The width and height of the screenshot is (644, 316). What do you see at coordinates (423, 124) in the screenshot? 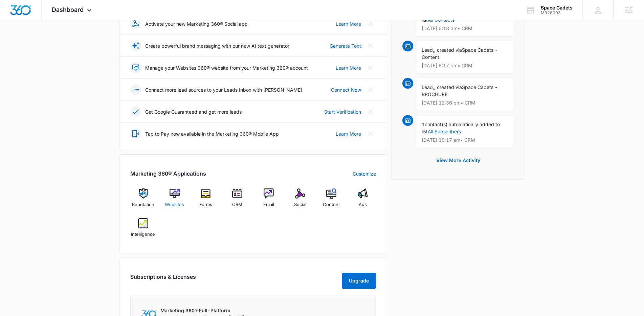
I see `span: 1` at bounding box center [423, 124].